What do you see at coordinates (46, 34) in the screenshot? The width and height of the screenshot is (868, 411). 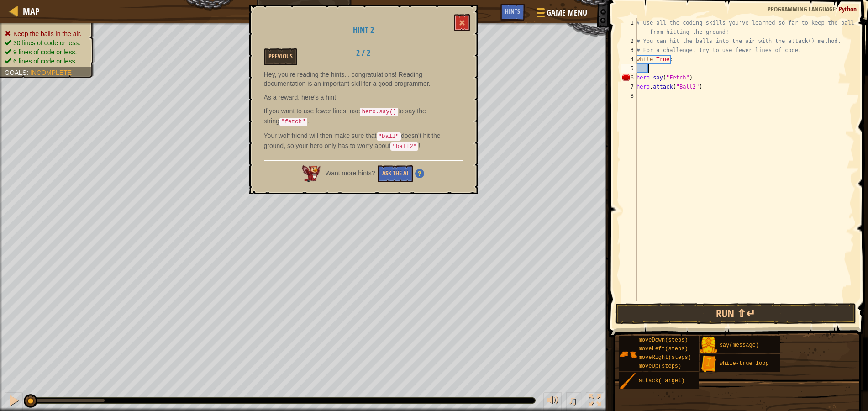 I see `li: Keep the balls in the air.` at bounding box center [46, 34].